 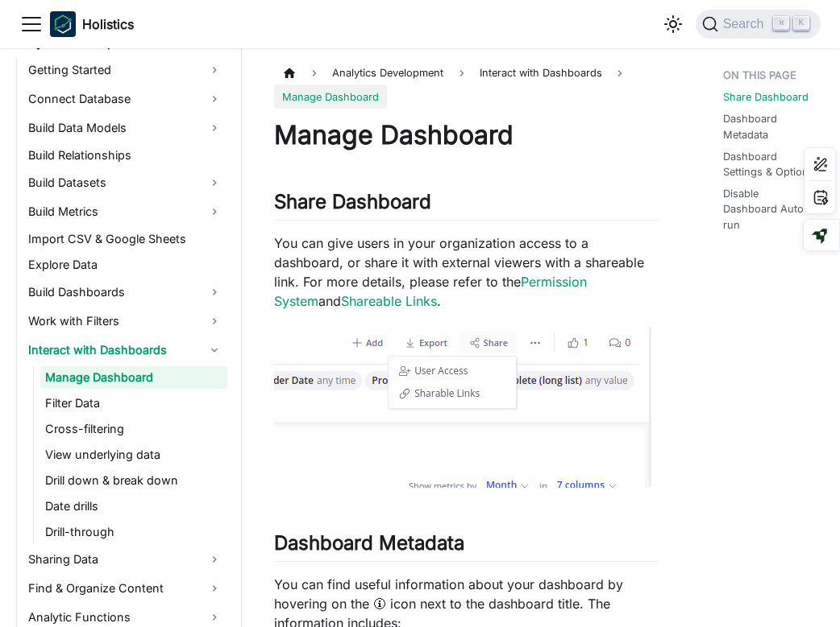 What do you see at coordinates (134, 480) in the screenshot?
I see `a: Drill down & break down` at bounding box center [134, 480].